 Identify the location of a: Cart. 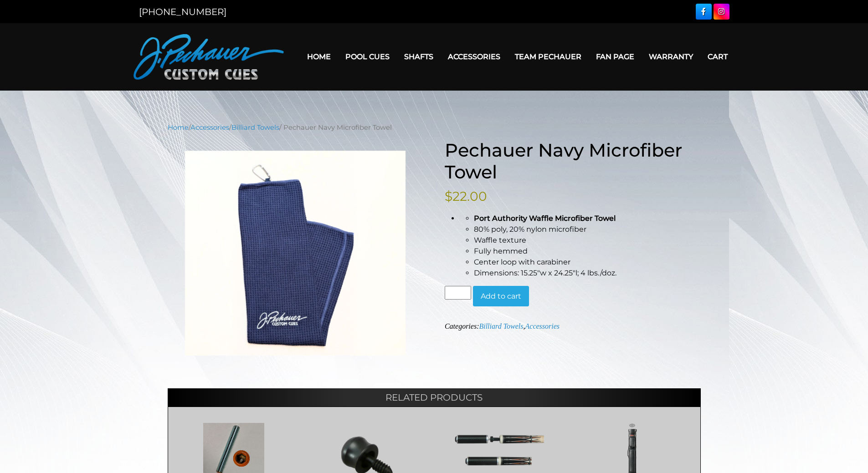
(717, 56).